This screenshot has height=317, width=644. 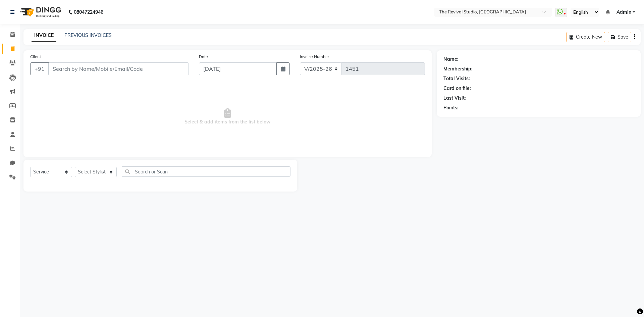 I want to click on div: Membership:, so click(x=458, y=69).